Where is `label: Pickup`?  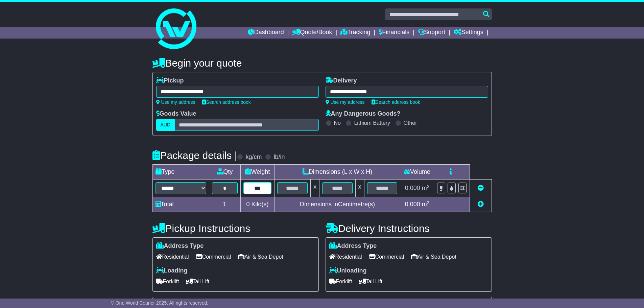
label: Pickup is located at coordinates (170, 81).